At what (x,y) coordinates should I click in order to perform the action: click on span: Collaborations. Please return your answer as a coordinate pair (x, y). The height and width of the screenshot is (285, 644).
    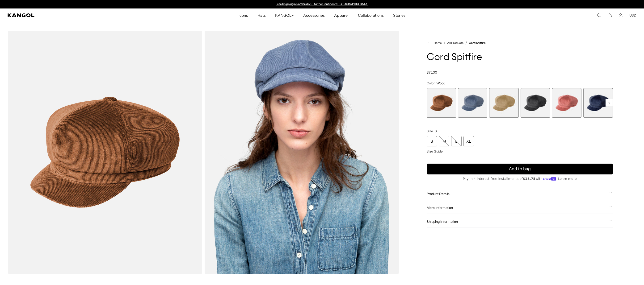
    Looking at the image, I should click on (371, 15).